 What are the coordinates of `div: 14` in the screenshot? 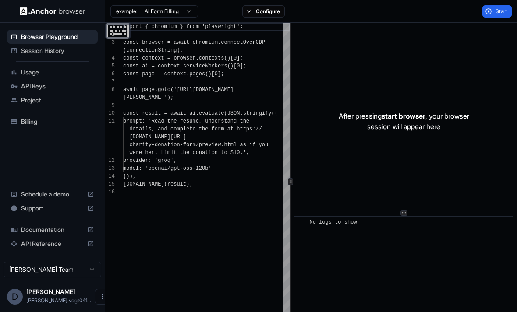 It's located at (110, 177).